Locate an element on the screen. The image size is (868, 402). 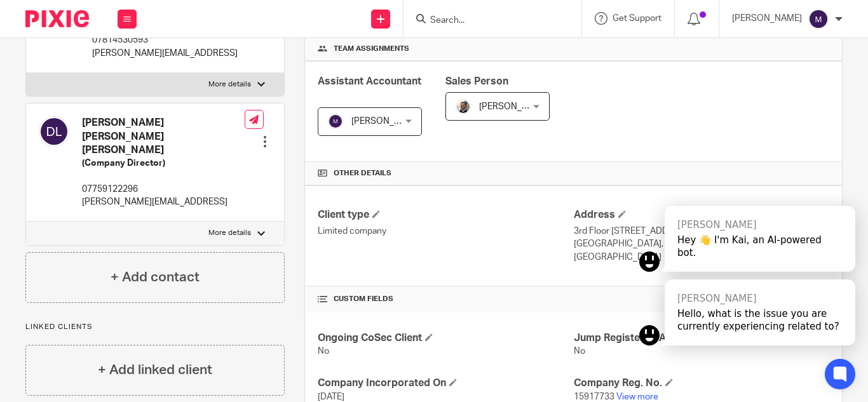
h4: + Add linked client is located at coordinates (155, 370).